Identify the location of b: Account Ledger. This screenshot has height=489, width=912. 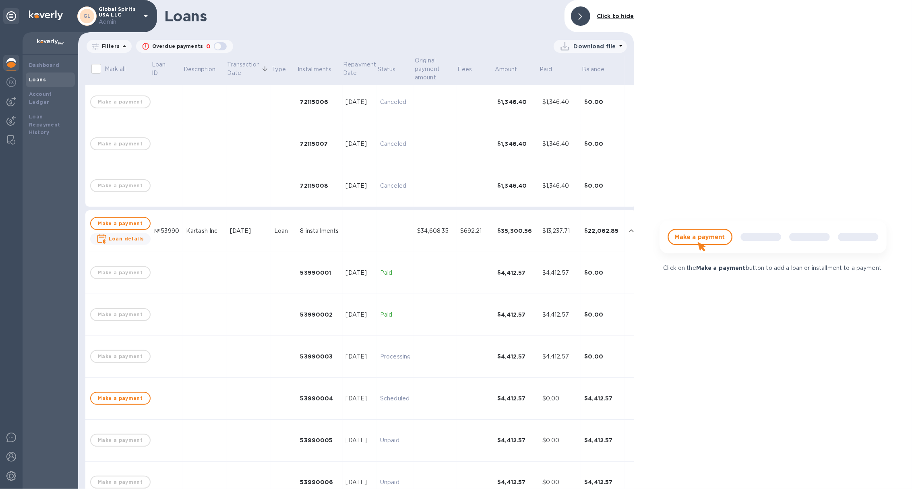
(40, 98).